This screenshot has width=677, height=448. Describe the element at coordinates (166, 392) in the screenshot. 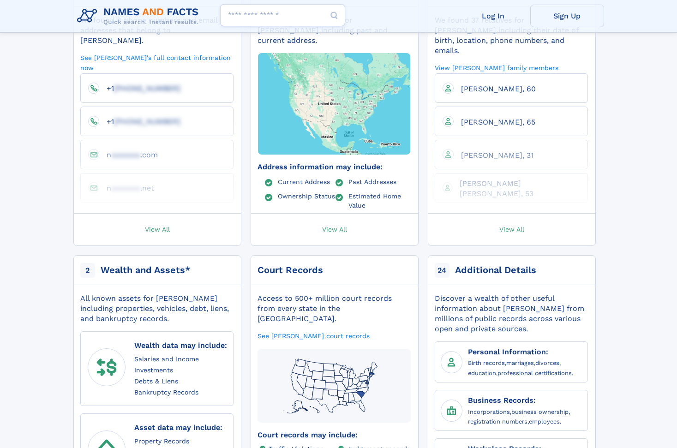

I see `a: Bankruptcy Records` at that location.